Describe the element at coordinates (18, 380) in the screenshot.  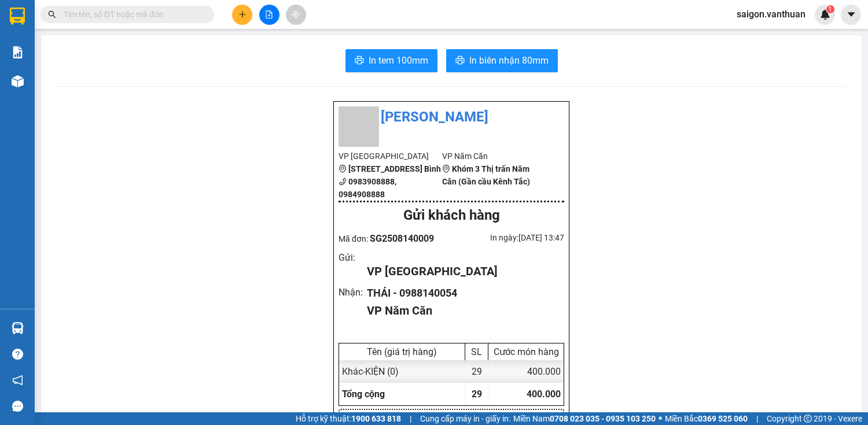
I see `span: notification` at that location.